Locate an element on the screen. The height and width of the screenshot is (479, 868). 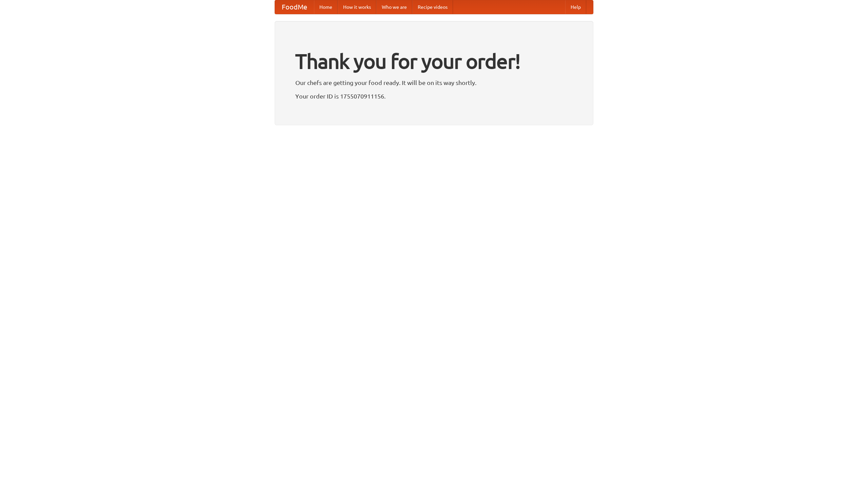
a: Recipe videos is located at coordinates (433, 7).